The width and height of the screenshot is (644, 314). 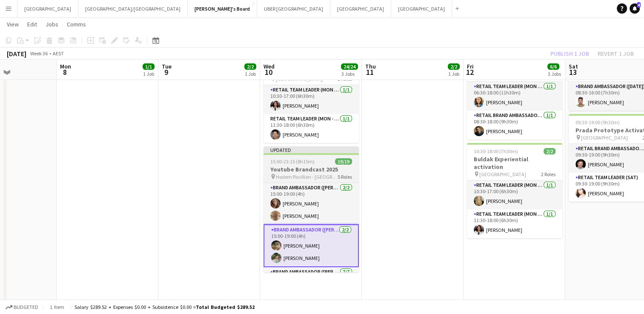 What do you see at coordinates (370, 66) in the screenshot?
I see `span: Thu` at bounding box center [370, 66].